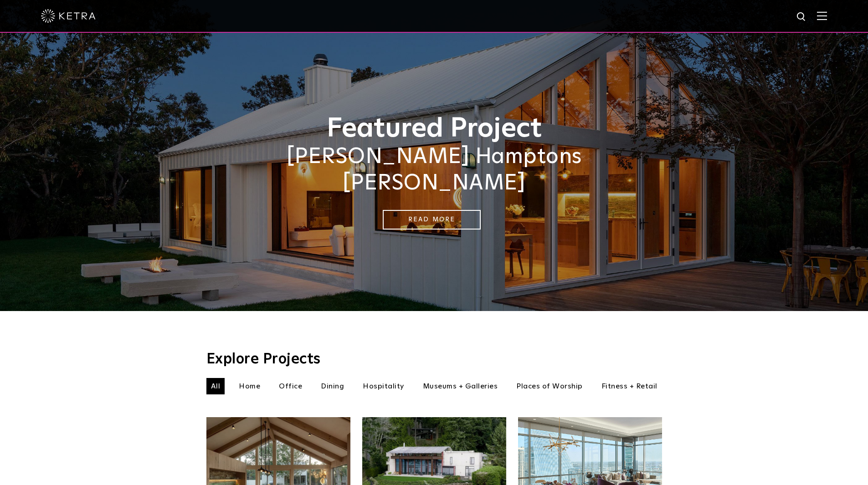 This screenshot has width=868, height=485. I want to click on h3: Explore Projects, so click(434, 359).